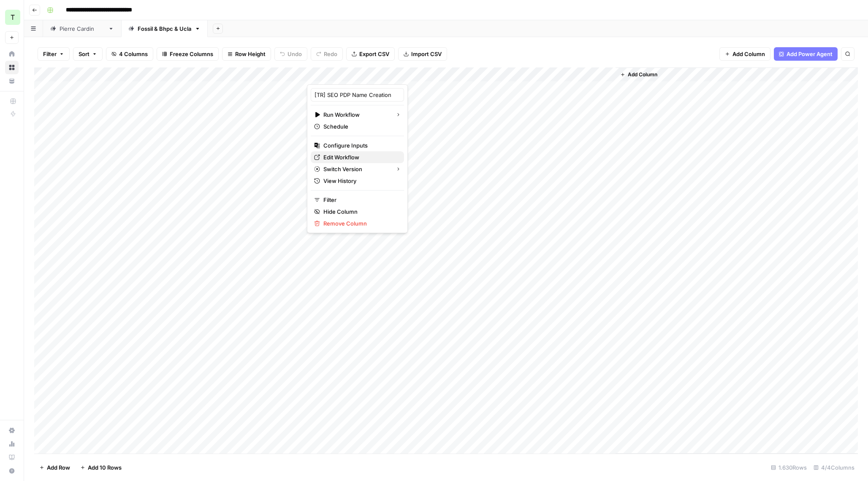 This screenshot has width=868, height=481. Describe the element at coordinates (11, 431) in the screenshot. I see `a: Settings` at that location.